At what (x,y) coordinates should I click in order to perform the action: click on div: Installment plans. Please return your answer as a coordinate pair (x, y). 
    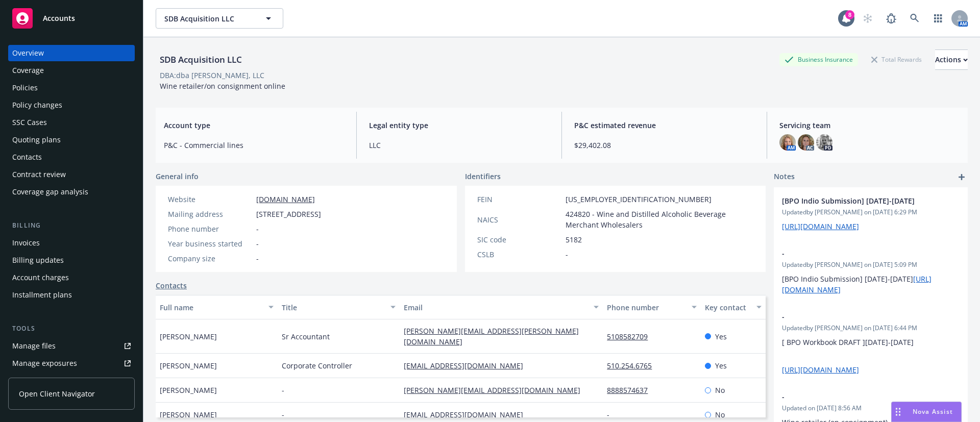
    Looking at the image, I should click on (42, 295).